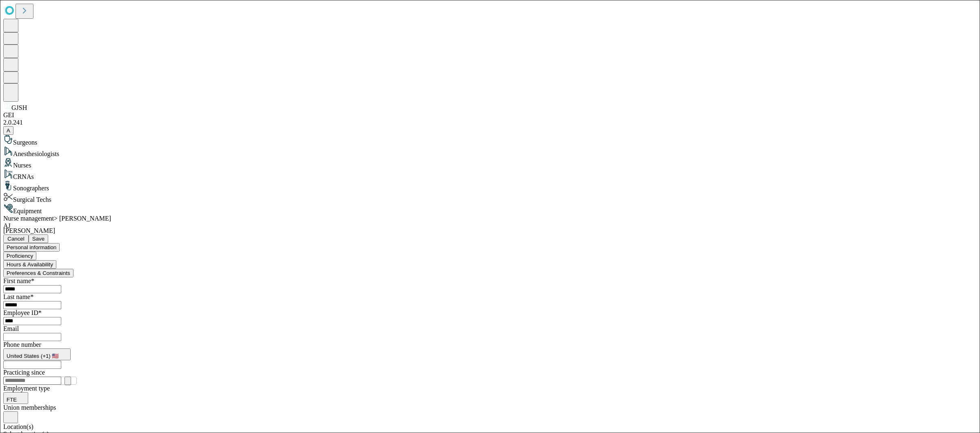  I want to click on span: Email, so click(11, 329).